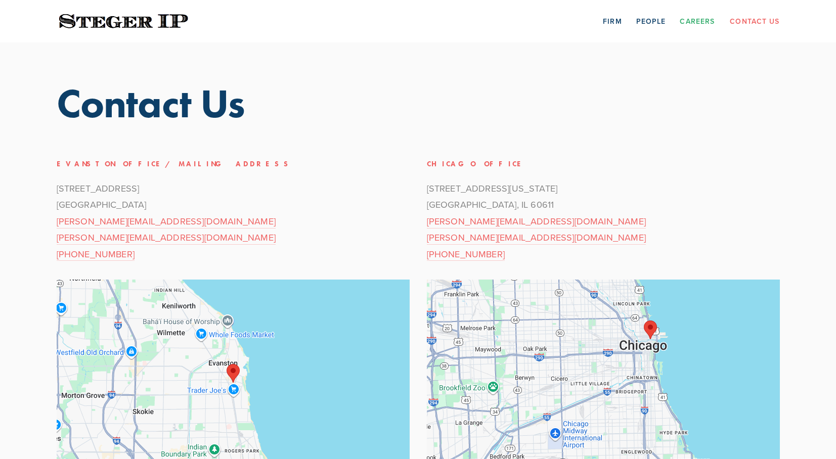 This screenshot has height=459, width=836. What do you see at coordinates (754, 21) in the screenshot?
I see `a: Contact Us` at bounding box center [754, 21].